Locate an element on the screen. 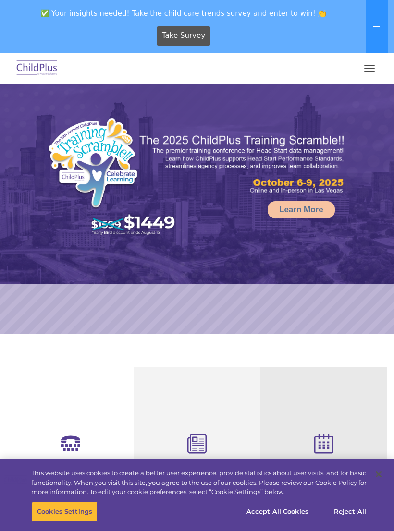 The height and width of the screenshot is (531, 394). span: Take Survey is located at coordinates (184, 36).